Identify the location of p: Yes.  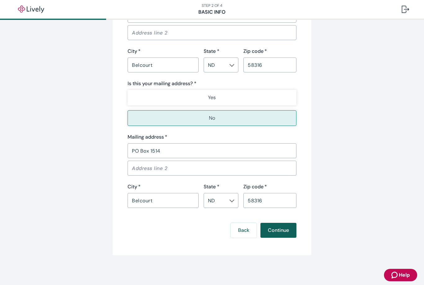
(212, 98).